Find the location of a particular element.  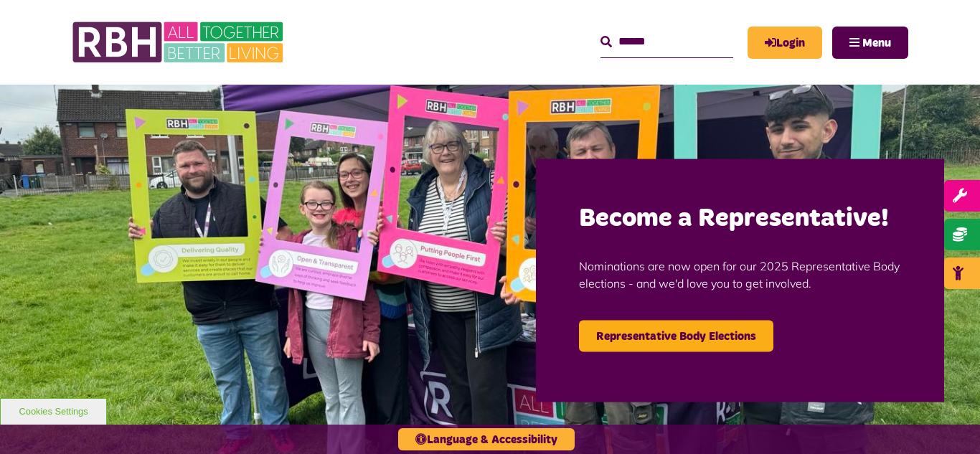

span: Menu is located at coordinates (876, 43).